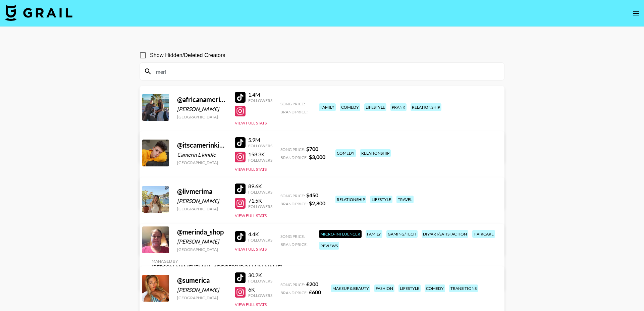 This screenshot has width=644, height=311. I want to click on strong: £ 200, so click(312, 284).